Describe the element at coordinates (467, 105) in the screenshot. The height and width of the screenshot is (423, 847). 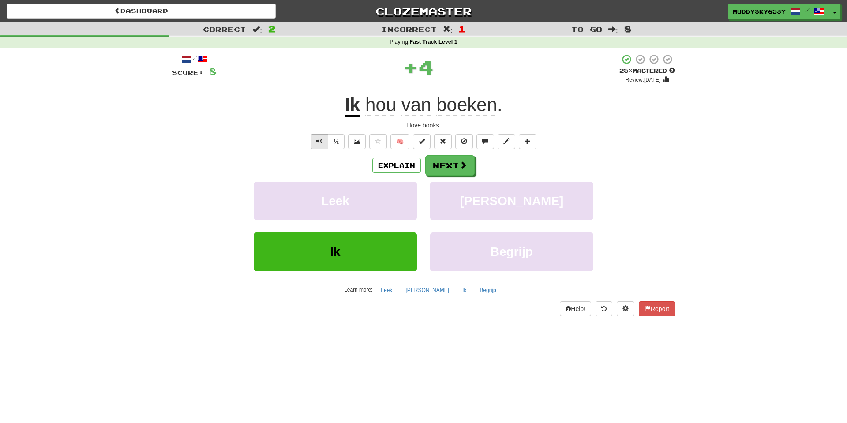
I see `span: boeken` at that location.